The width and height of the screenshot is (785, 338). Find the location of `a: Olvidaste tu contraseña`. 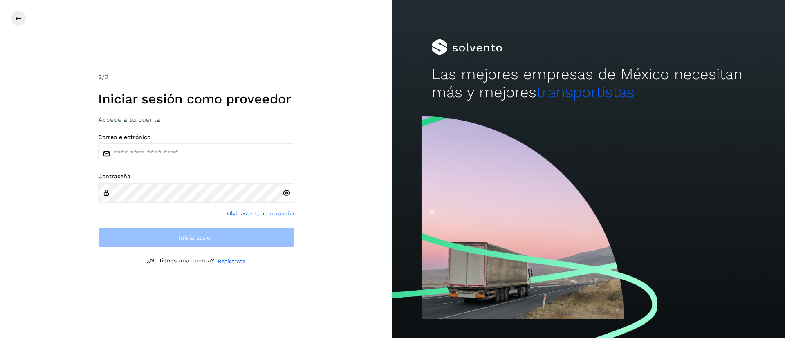

a: Olvidaste tu contraseña is located at coordinates (260, 213).